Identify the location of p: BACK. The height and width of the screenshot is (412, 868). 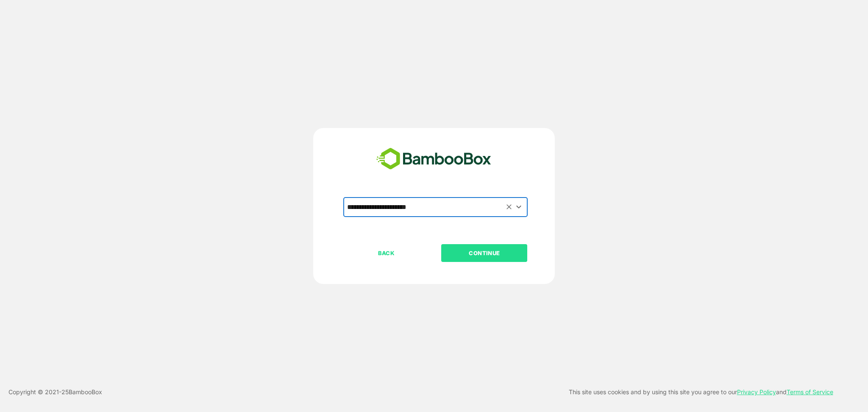
(386, 253).